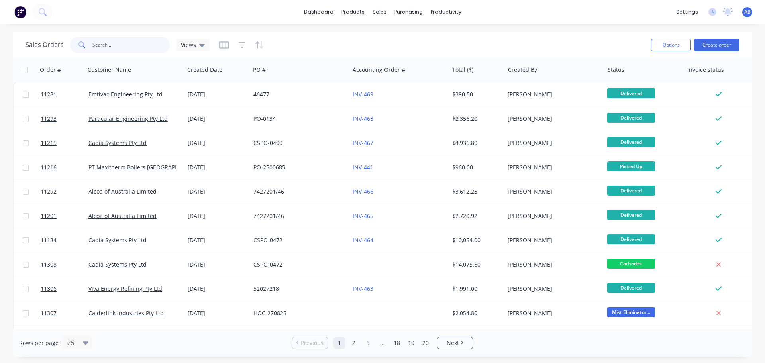 The image size is (765, 363). Describe the element at coordinates (426, 343) in the screenshot. I see `a: Page 20` at that location.